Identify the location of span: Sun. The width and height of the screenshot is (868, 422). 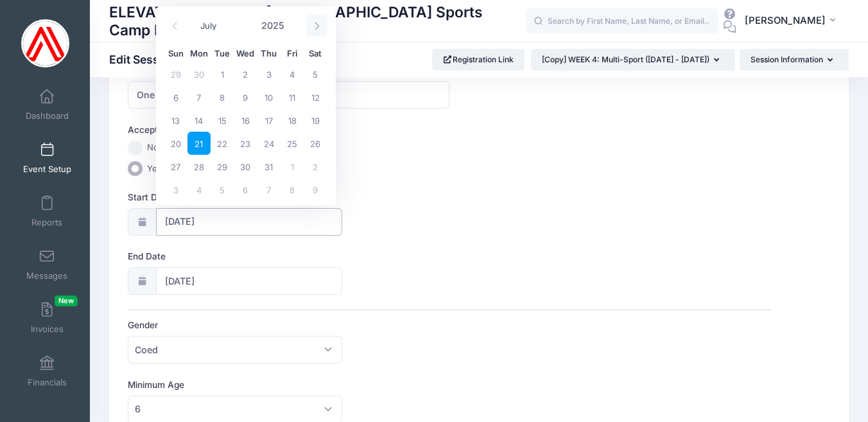
(176, 53).